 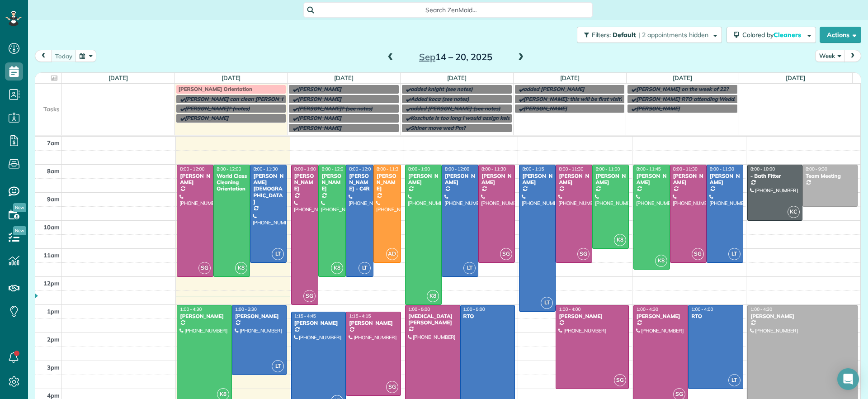 I want to click on span: Shiner move wed Pm?, so click(x=438, y=128).